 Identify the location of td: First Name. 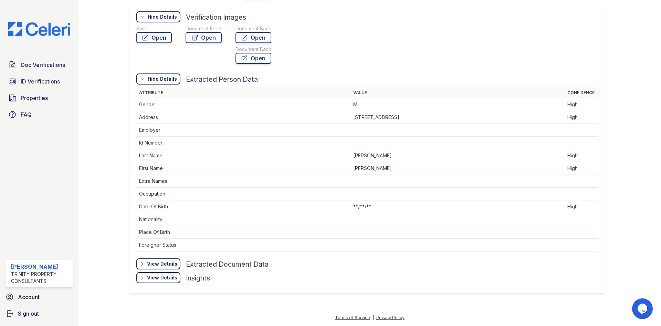
(244, 168).